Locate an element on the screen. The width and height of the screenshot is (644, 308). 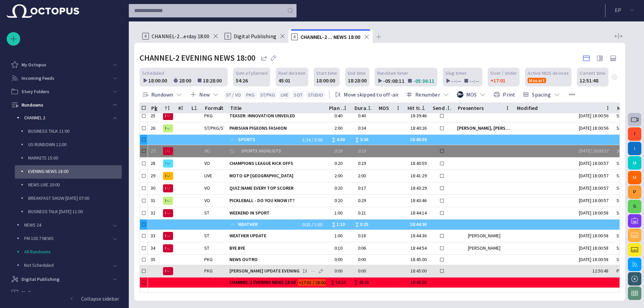
div: 28 is located at coordinates (155, 164).